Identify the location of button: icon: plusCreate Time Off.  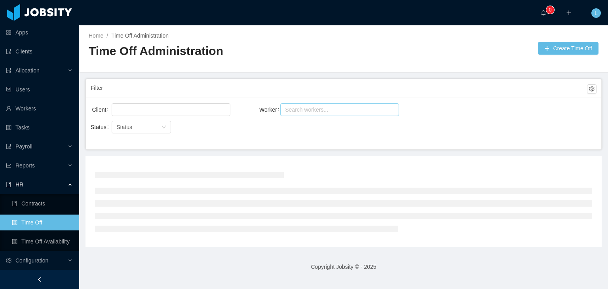
(568, 48).